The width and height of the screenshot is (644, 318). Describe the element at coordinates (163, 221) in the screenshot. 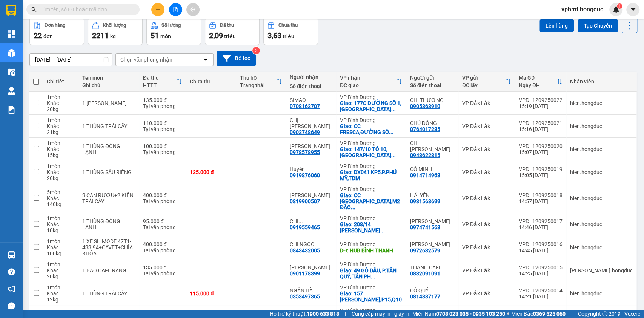

I see `div: 95.000 đ` at that location.